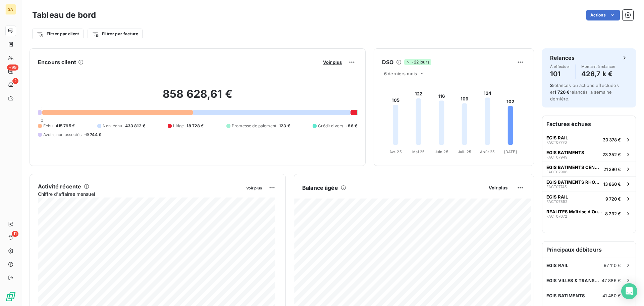 The height and width of the screenshot is (306, 644). I want to click on h6: Encours client, so click(57, 62).